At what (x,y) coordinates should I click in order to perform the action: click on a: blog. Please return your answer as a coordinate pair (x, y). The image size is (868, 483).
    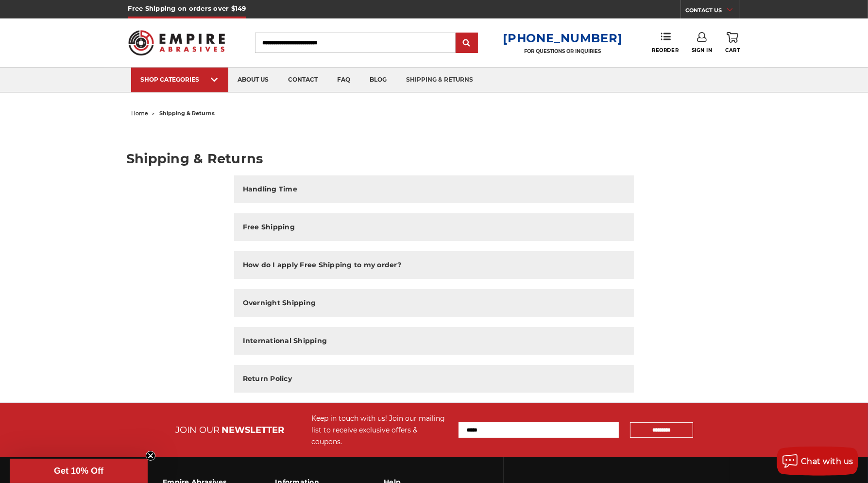
    Looking at the image, I should click on (378, 80).